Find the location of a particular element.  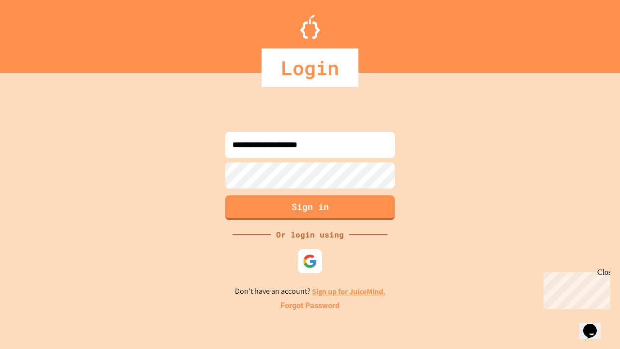

div: Login is located at coordinates (310, 68).